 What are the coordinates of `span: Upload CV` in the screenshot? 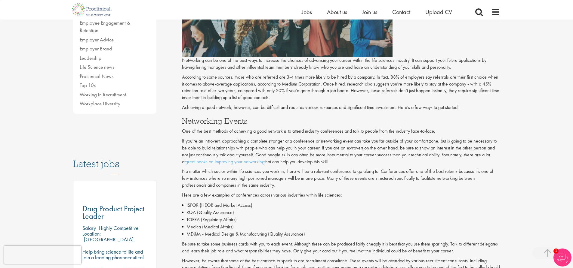 It's located at (438, 12).